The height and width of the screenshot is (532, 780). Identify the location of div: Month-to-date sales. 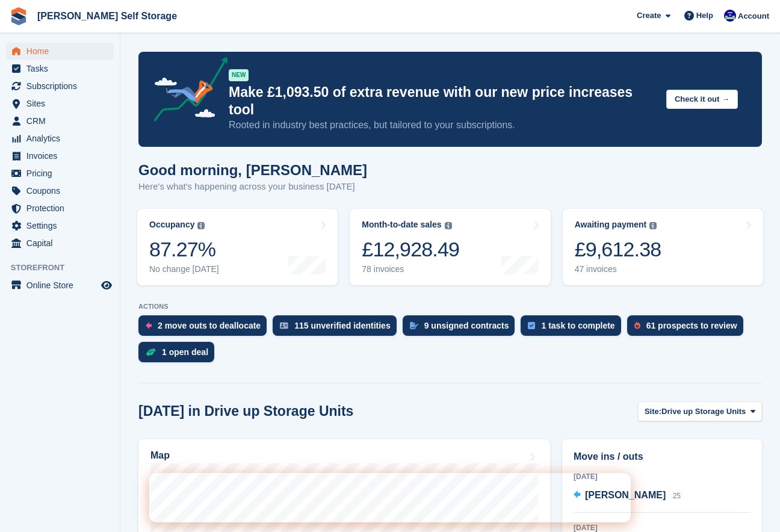
(402, 225).